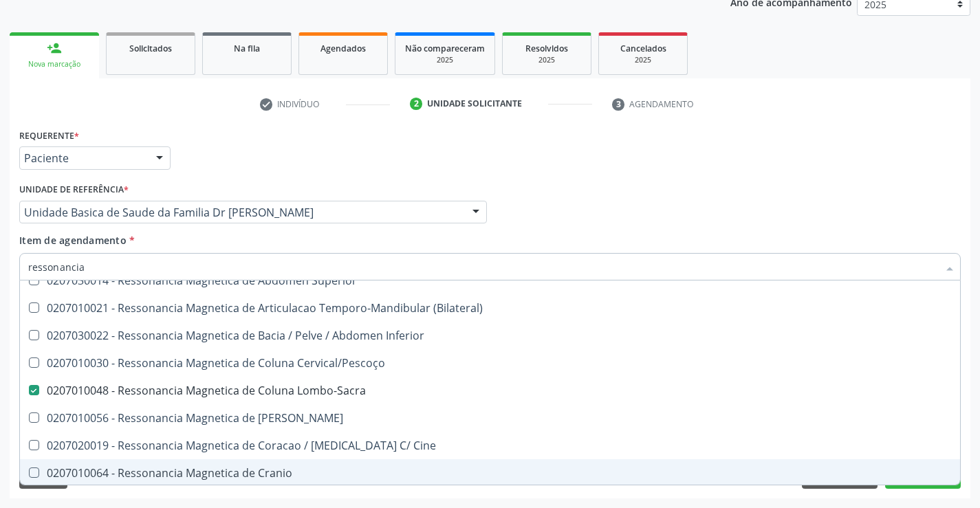 This screenshot has height=508, width=980. I want to click on span: Agendados, so click(343, 48).